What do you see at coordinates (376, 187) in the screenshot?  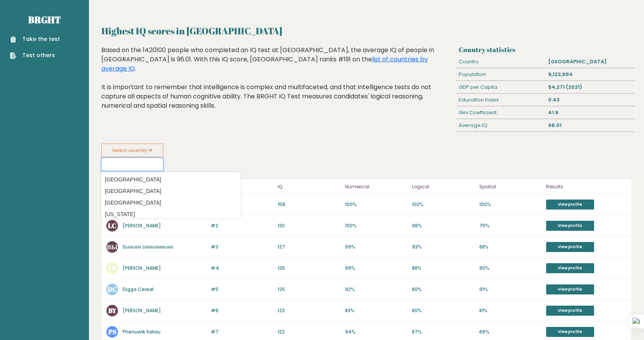 I see `p: Numerical` at bounding box center [376, 187].